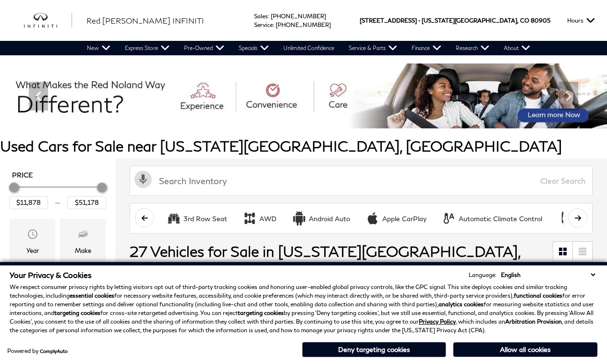 The width and height of the screenshot is (607, 364). Describe the element at coordinates (14, 187) in the screenshot. I see `div: Minimum Price` at that location.